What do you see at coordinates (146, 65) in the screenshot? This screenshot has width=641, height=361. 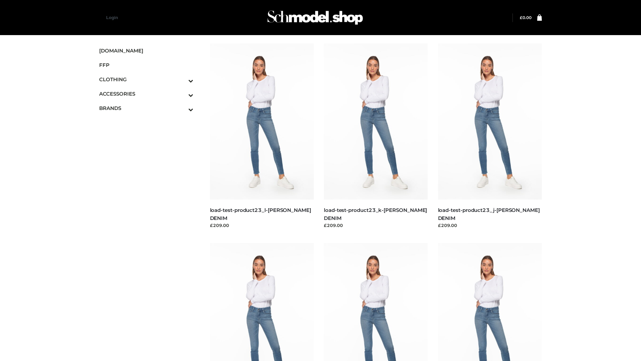 I see `a: FFP` at bounding box center [146, 65].